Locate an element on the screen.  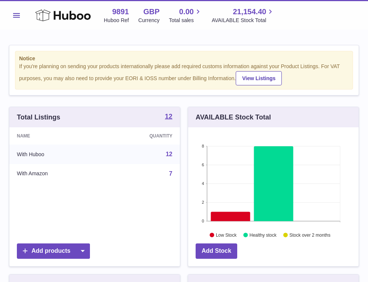
text: 0 is located at coordinates (203, 221).